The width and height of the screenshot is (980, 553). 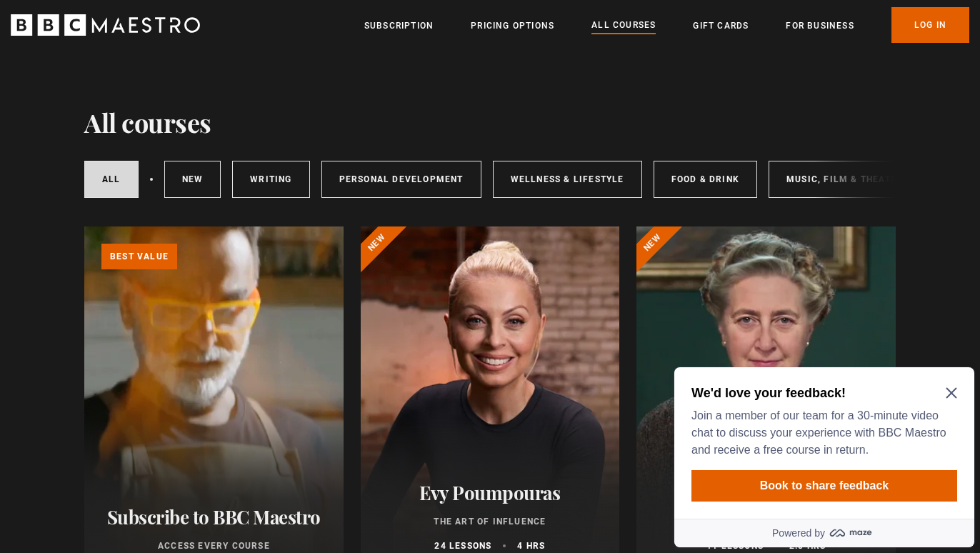 I want to click on a: Pricing Options, so click(x=512, y=26).